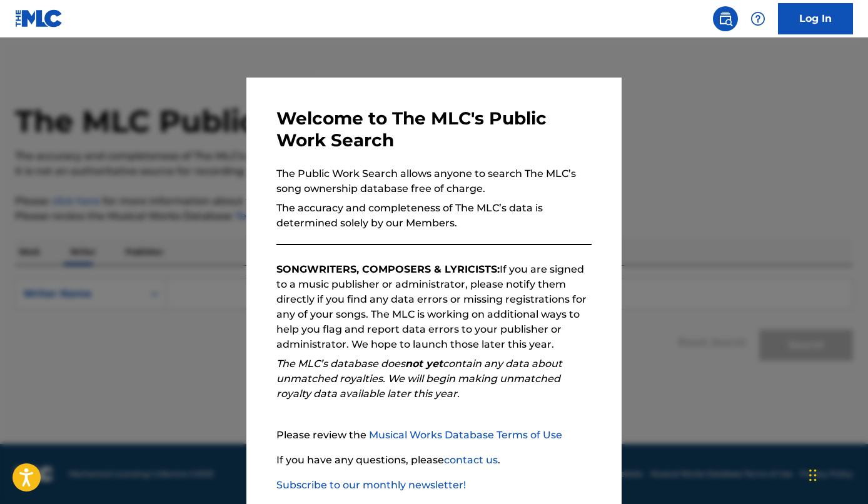 Image resolution: width=868 pixels, height=504 pixels. Describe the element at coordinates (434, 460) in the screenshot. I see `p: If you have any questions, please .` at that location.